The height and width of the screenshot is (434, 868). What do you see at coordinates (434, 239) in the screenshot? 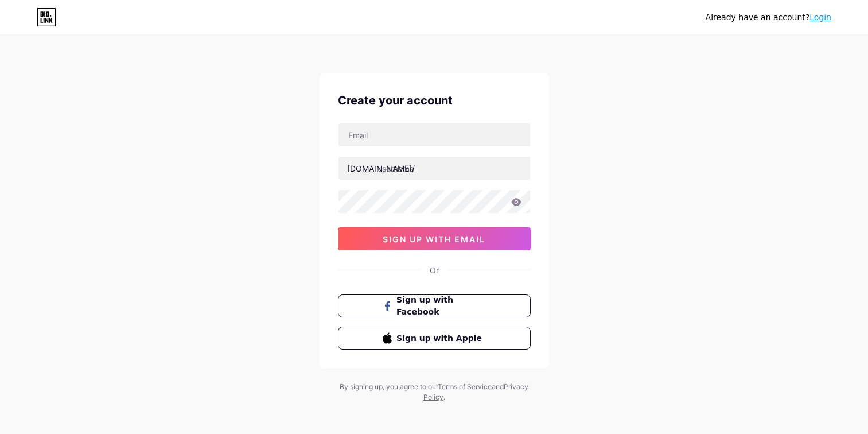
I see `button: sign up with email` at bounding box center [434, 239].